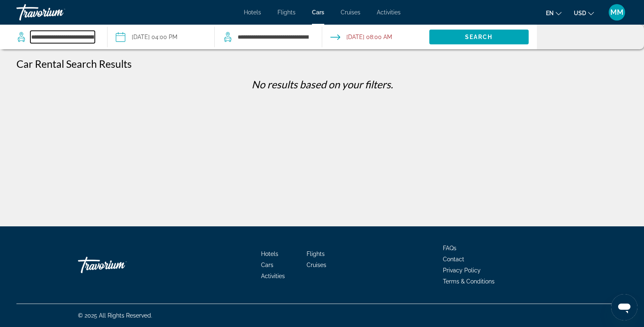 This screenshot has width=644, height=327. I want to click on span: Search, so click(479, 37).